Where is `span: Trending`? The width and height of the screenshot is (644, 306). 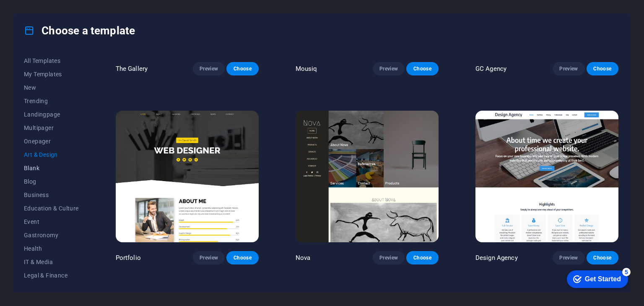
span: Trending is located at coordinates (51, 101).